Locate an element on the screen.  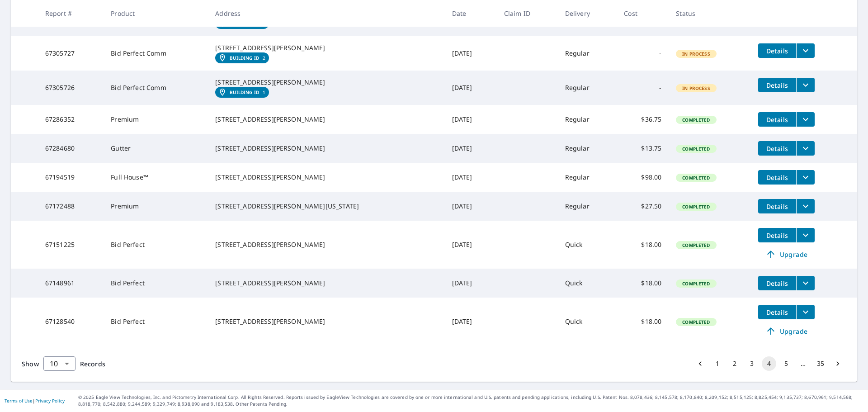
div: Show 10 records is located at coordinates (59, 364).